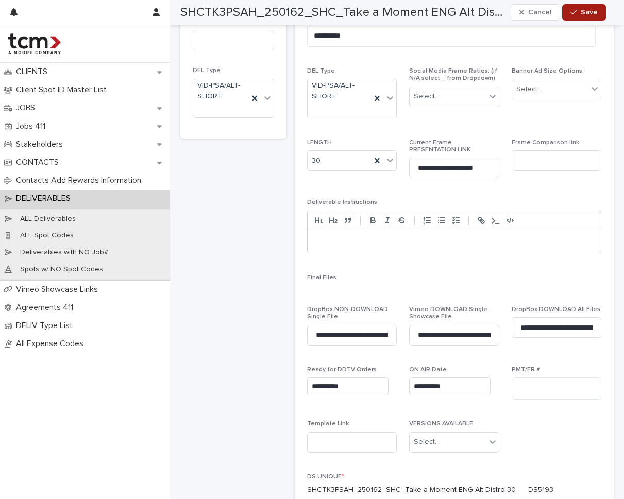 The height and width of the screenshot is (499, 624). Describe the element at coordinates (222, 22) in the screenshot. I see `span: Frame Approval Link` at that location.